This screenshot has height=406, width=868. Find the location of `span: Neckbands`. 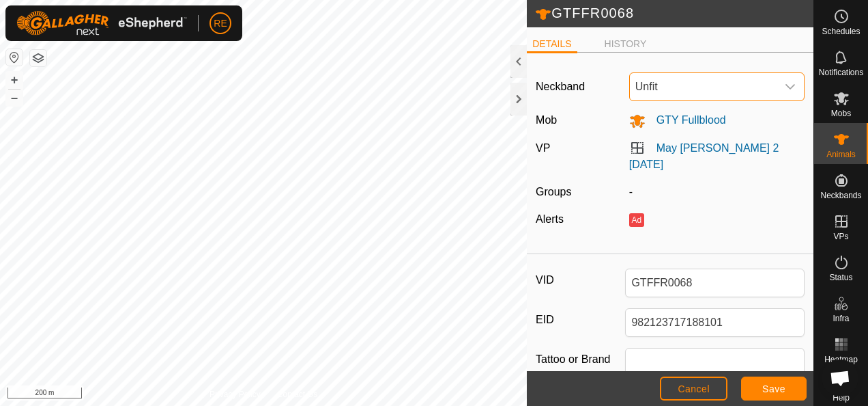

span: Neckbands is located at coordinates (841, 195).